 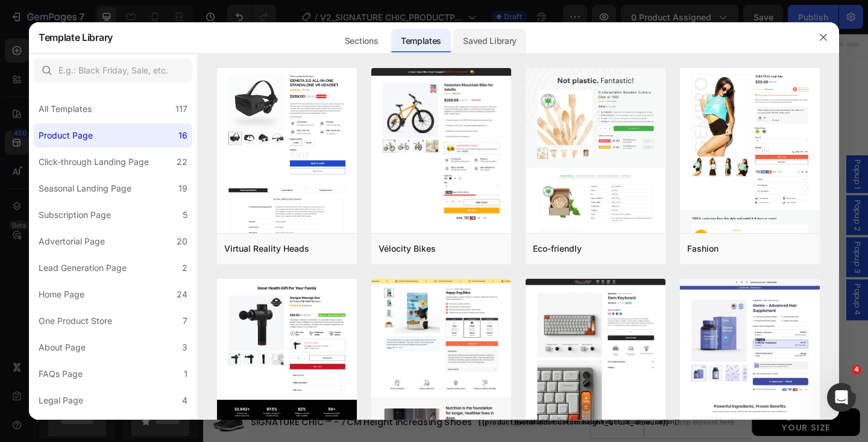 I want to click on div: Subscription Page, so click(x=75, y=215).